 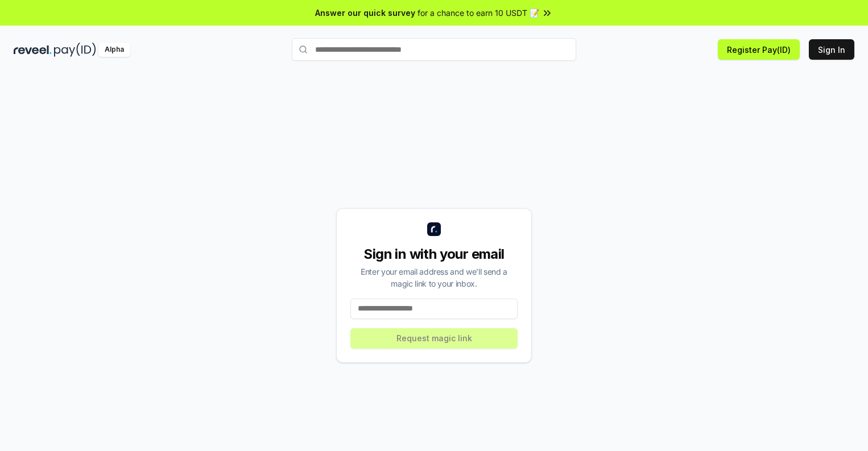 I want to click on div: Enter your email address and we’ll send a magic link to your inbox., so click(x=434, y=277).